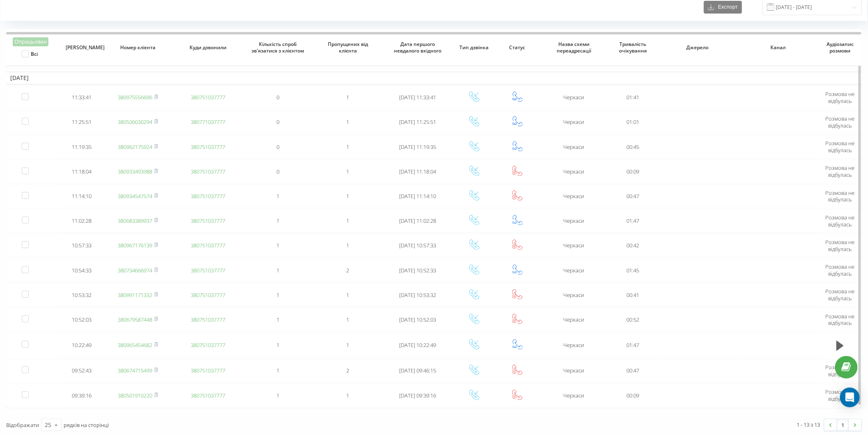 The width and height of the screenshot is (868, 434). Describe the element at coordinates (135, 122) in the screenshot. I see `a: 380506030294` at that location.